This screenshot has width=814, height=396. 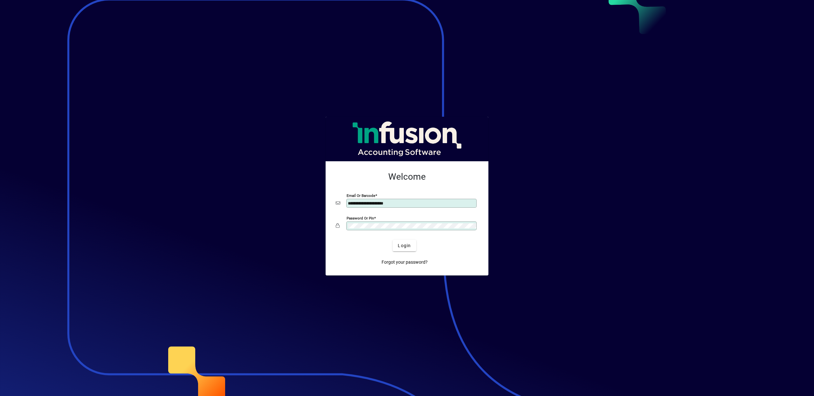 I want to click on span: Login, so click(x=404, y=245).